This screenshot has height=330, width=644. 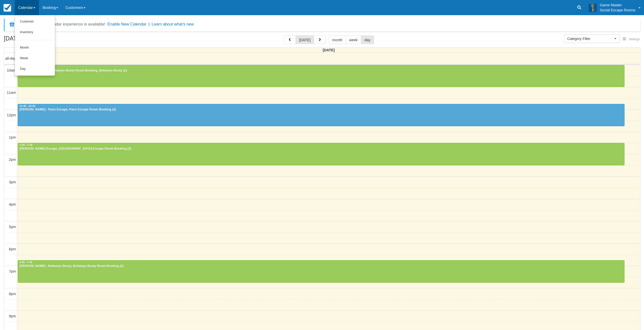 I want to click on button: Enable New Calendar, so click(x=127, y=24).